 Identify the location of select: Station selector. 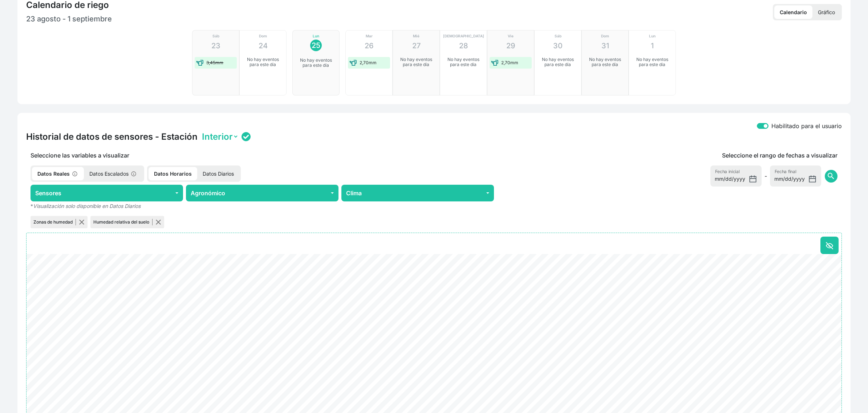
(219, 136).